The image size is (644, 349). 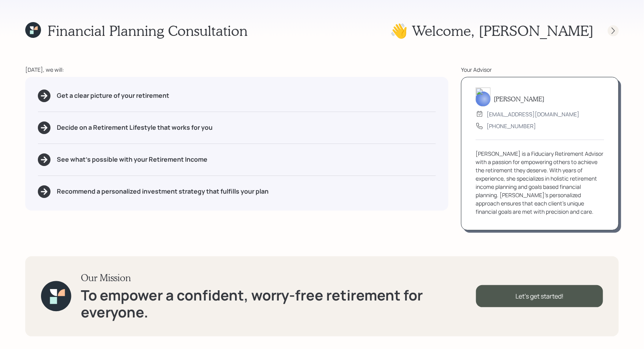 What do you see at coordinates (539, 296) in the screenshot?
I see `div: Let's get started!` at bounding box center [539, 296].